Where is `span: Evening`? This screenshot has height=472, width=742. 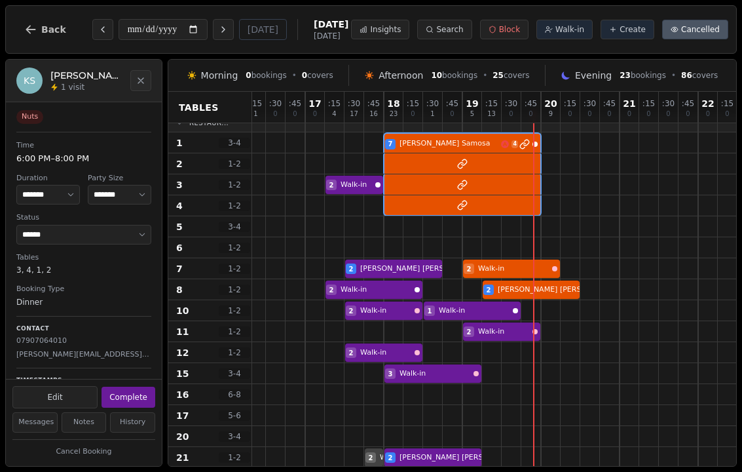 span: Evening is located at coordinates (593, 75).